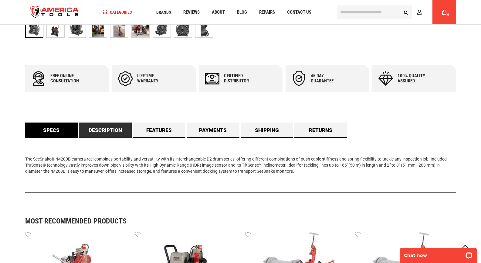 The height and width of the screenshot is (263, 481). I want to click on a: Payments, so click(213, 130).